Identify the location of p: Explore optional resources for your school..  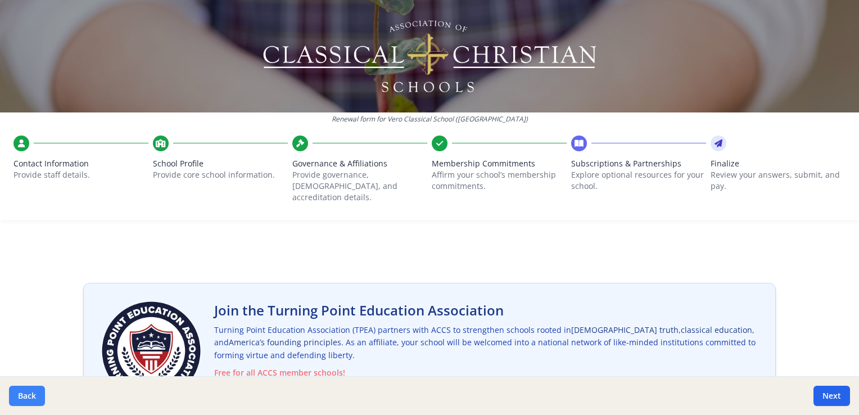
(638, 180).